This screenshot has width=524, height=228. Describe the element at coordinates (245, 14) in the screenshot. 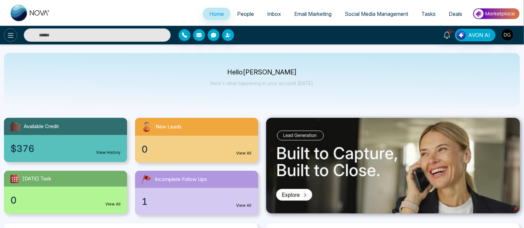

I see `span: People` at that location.